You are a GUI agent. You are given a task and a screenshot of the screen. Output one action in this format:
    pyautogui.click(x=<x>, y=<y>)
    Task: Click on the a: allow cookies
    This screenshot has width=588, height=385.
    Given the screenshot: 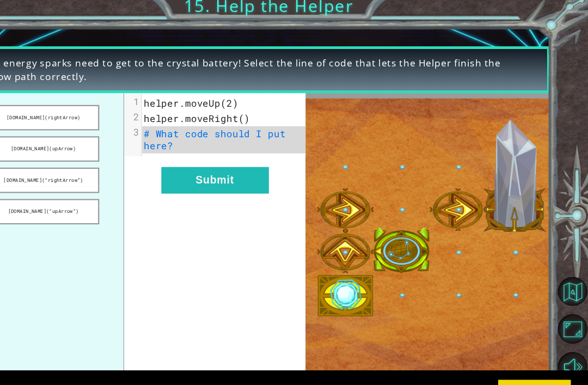 What is the action you would take?
    pyautogui.click(x=539, y=365)
    